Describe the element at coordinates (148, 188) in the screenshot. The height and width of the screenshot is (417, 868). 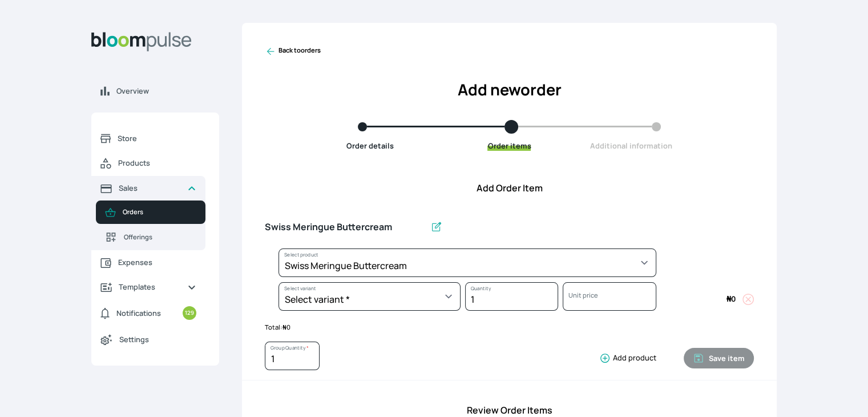
I see `span: Sales` at that location.